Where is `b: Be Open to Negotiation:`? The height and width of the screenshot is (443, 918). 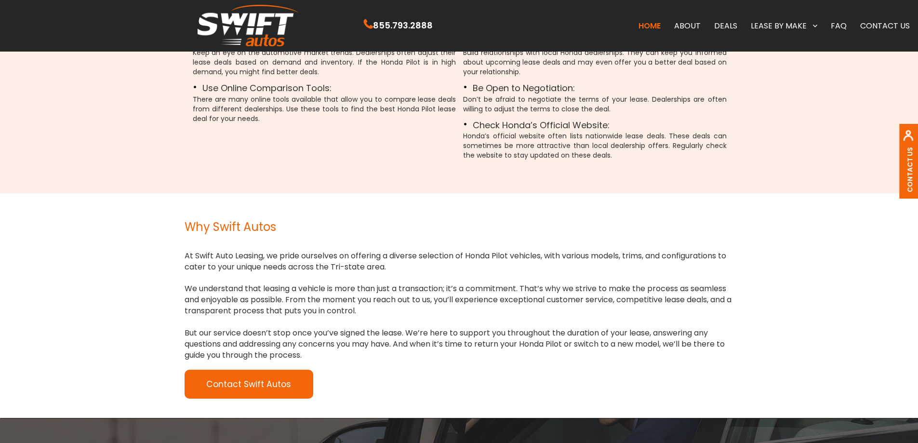 b: Be Open to Negotiation: is located at coordinates (524, 88).